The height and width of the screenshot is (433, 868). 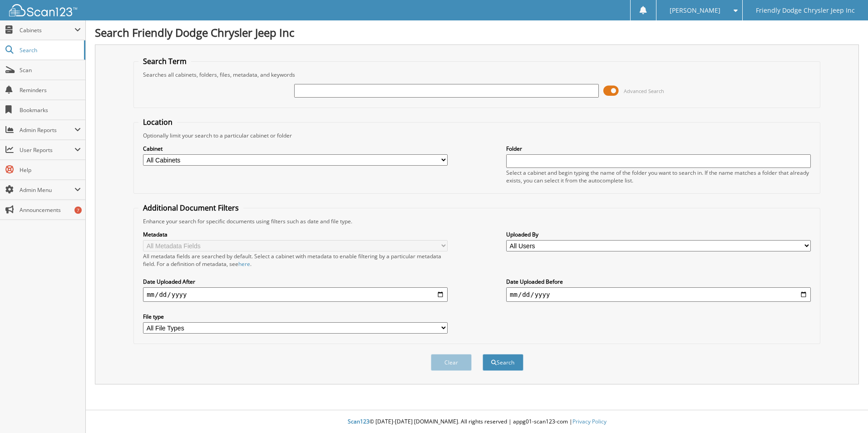 I want to click on legend: Location, so click(x=158, y=122).